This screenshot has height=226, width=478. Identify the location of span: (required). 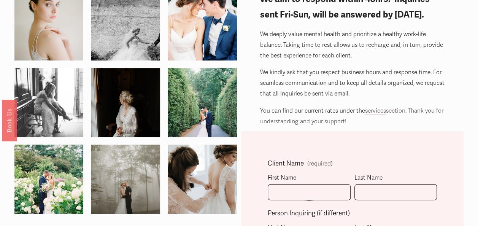
(320, 164).